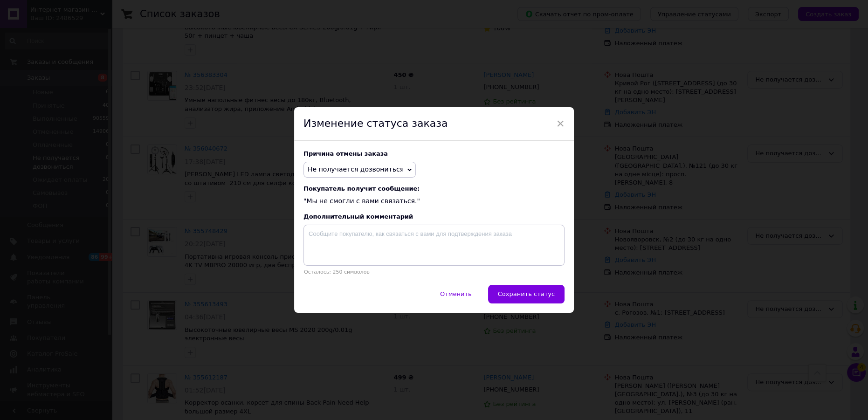 This screenshot has height=420, width=868. Describe the element at coordinates (434, 153) in the screenshot. I see `div: Причина отмены заказа` at that location.